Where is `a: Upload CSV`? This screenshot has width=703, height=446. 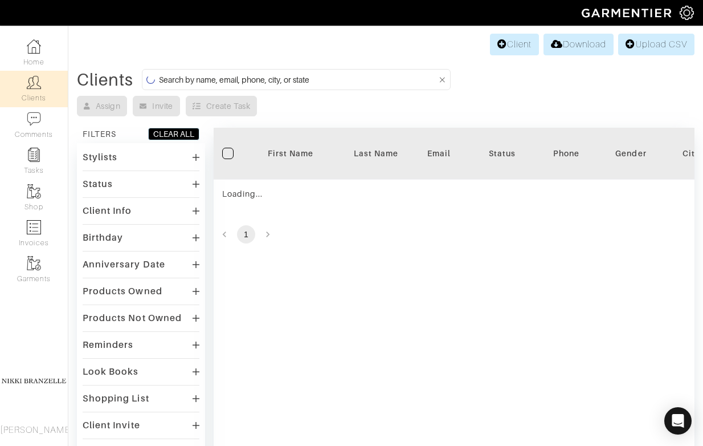 a: Upload CSV is located at coordinates (656, 44).